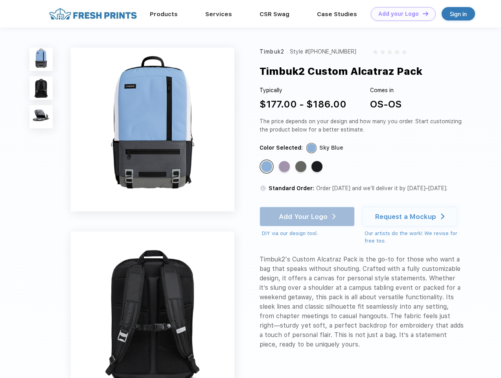 Image resolution: width=501 pixels, height=378 pixels. Describe the element at coordinates (301, 166) in the screenshot. I see `div: Gunmetal` at that location.